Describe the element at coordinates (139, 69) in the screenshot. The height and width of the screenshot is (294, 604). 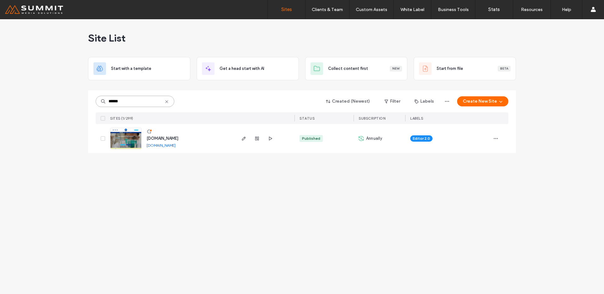
I see `div: Start with a template` at that location.